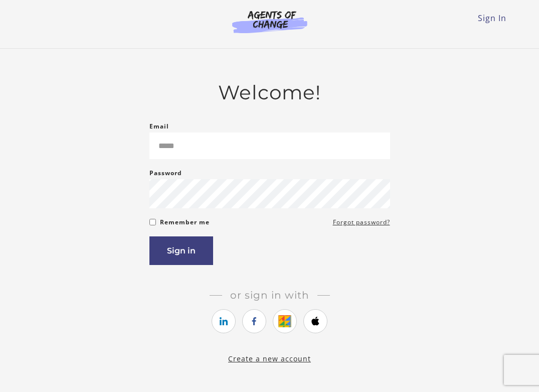 This screenshot has height=392, width=539. What do you see at coordinates (270, 358) in the screenshot?
I see `a: Create a new account` at bounding box center [270, 358].